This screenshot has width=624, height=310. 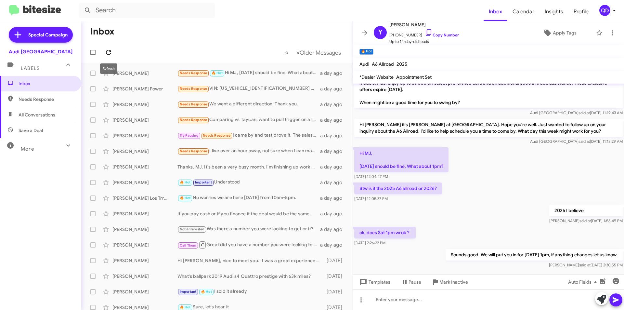 I want to click on div: I came by and test drove it. The salesman I drove with said there wasn't much negotiation on pric..., so click(x=249, y=135).